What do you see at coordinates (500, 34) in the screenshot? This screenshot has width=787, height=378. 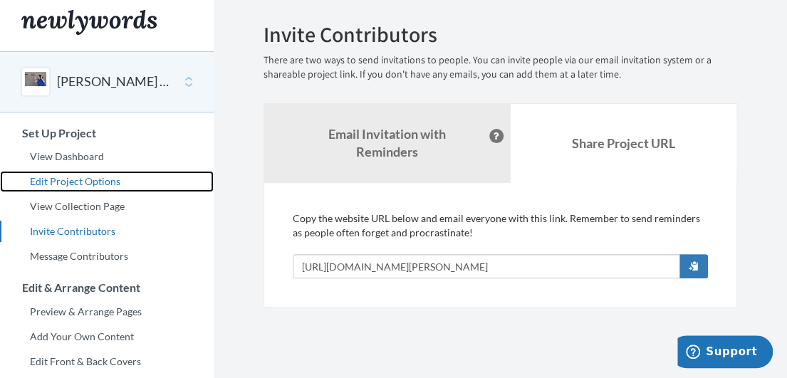 I see `h2: Invite Contributors` at bounding box center [500, 34].